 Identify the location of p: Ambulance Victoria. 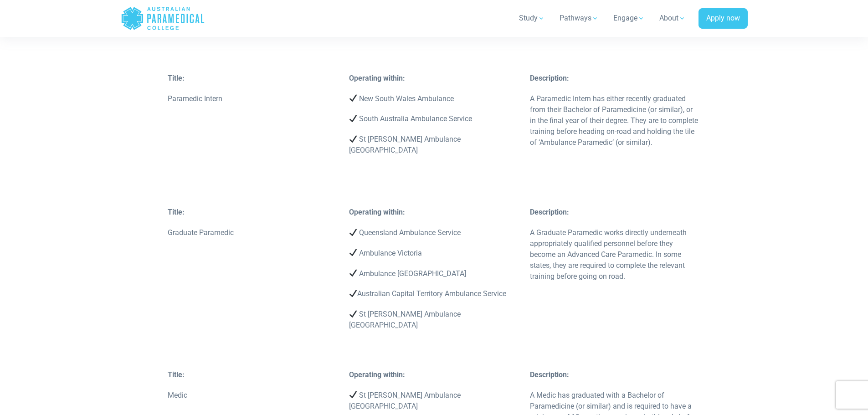
(435, 253).